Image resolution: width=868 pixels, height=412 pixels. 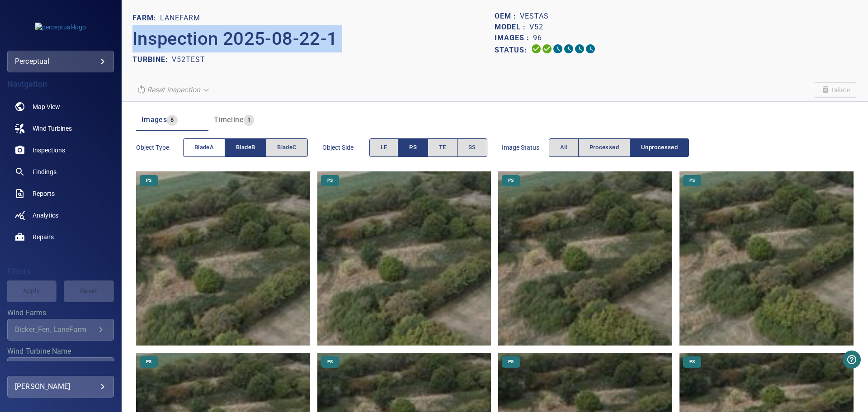 What do you see at coordinates (60, 272) in the screenshot?
I see `h4: Filters` at bounding box center [60, 272].